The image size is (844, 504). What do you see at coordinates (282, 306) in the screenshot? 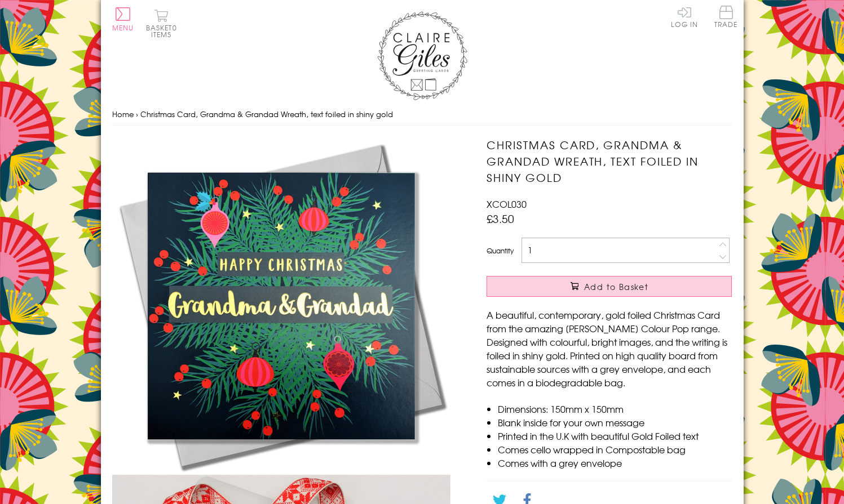
I see `img: Christmas Card, Grandma & Grandad Wreath, text foiled in shiny gold` at bounding box center [282, 306].